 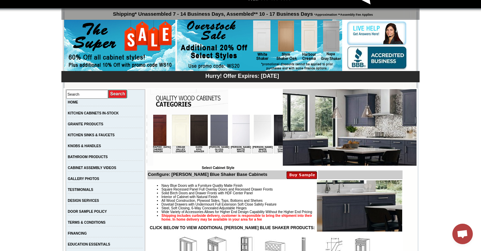 I want to click on a: GALLERY PHOTOS, so click(x=84, y=178).